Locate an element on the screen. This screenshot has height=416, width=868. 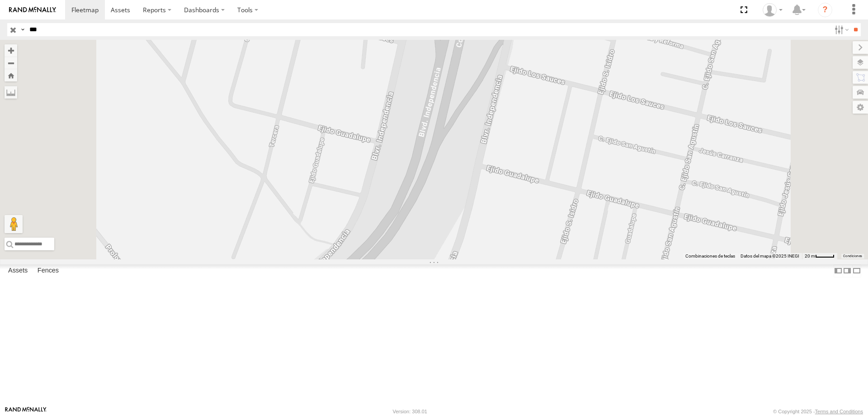
label: Measure is located at coordinates (11, 93).